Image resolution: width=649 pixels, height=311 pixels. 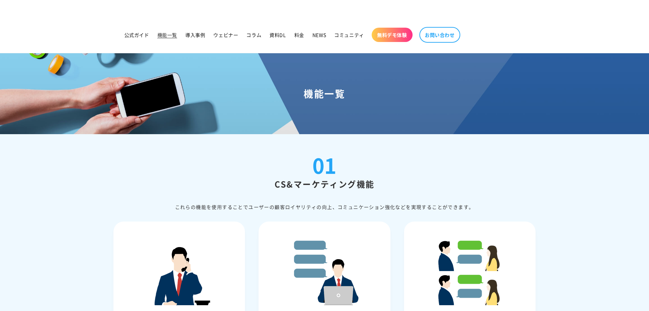 I want to click on span: コラム, so click(x=254, y=35).